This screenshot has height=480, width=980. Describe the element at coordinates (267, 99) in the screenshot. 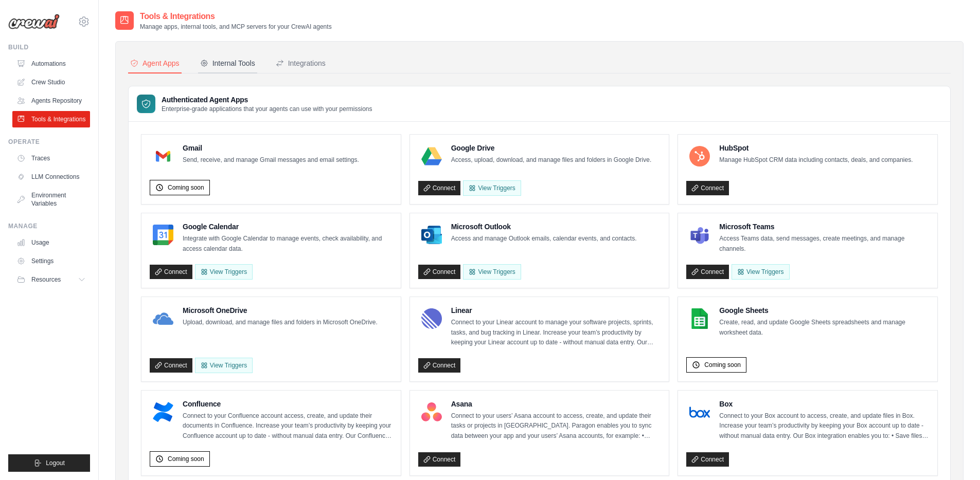

I see `h3: Authenticated Agent Apps` at that location.